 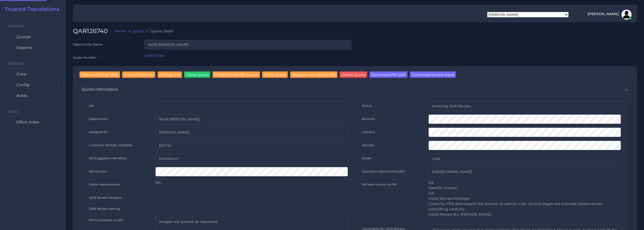 What do you see at coordinates (85, 58) in the screenshot?
I see `label: Quote Number` at bounding box center [85, 58].